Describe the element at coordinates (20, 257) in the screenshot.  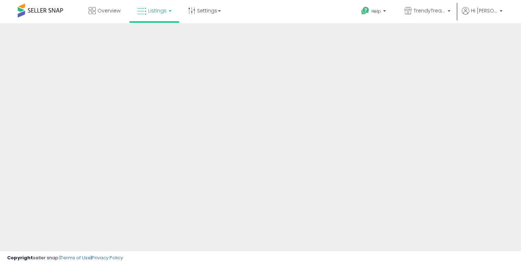
I see `strong: Copyright` at that location.